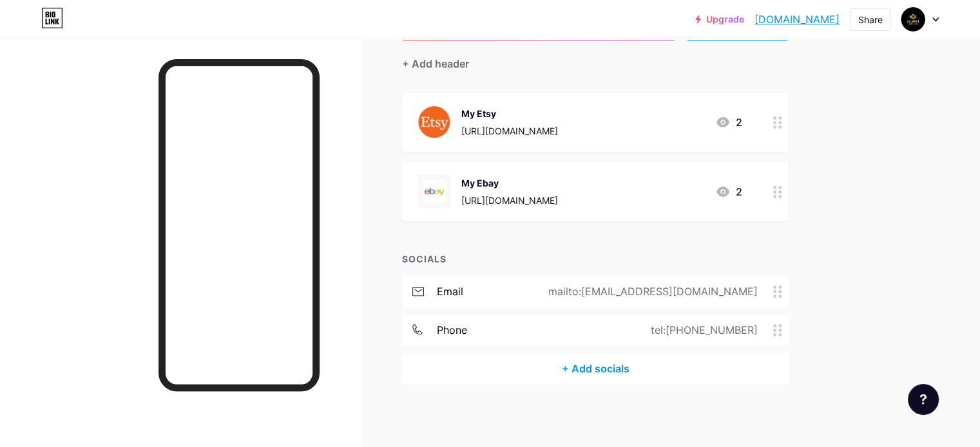  Describe the element at coordinates (452, 330) in the screenshot. I see `div: phone` at that location.